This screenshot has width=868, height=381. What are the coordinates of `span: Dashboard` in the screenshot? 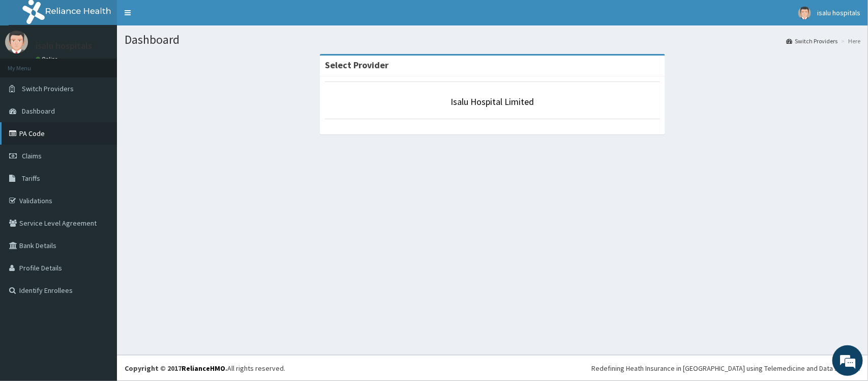 It's located at (38, 111).